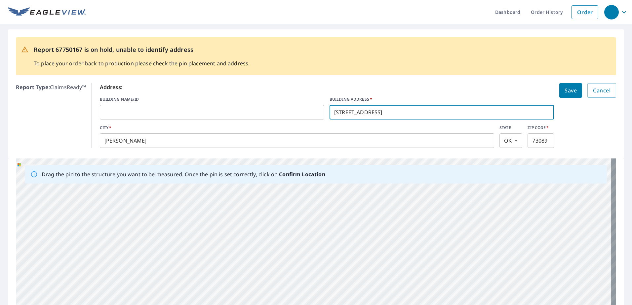 This screenshot has height=305, width=632. Describe the element at coordinates (302, 175) in the screenshot. I see `b: Confirm Location` at that location.